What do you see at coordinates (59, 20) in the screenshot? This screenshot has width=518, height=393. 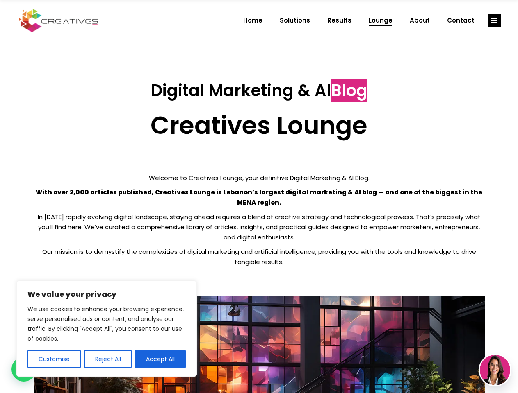 I see `img: Creatives` at bounding box center [59, 20].